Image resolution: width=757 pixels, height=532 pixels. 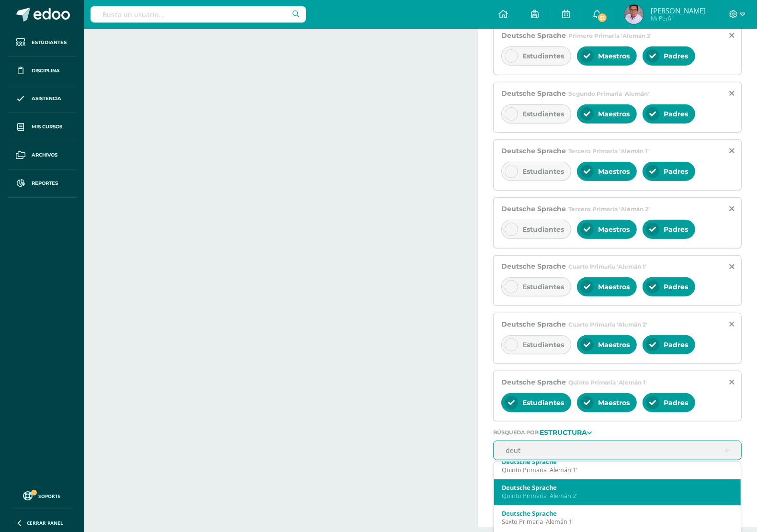 I want to click on span: 51, so click(x=602, y=18).